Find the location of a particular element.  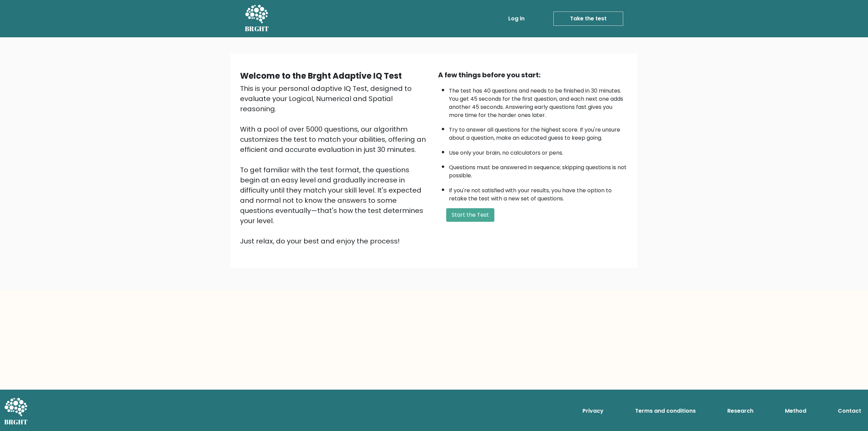

div: A few things before you start: is located at coordinates (533, 75).